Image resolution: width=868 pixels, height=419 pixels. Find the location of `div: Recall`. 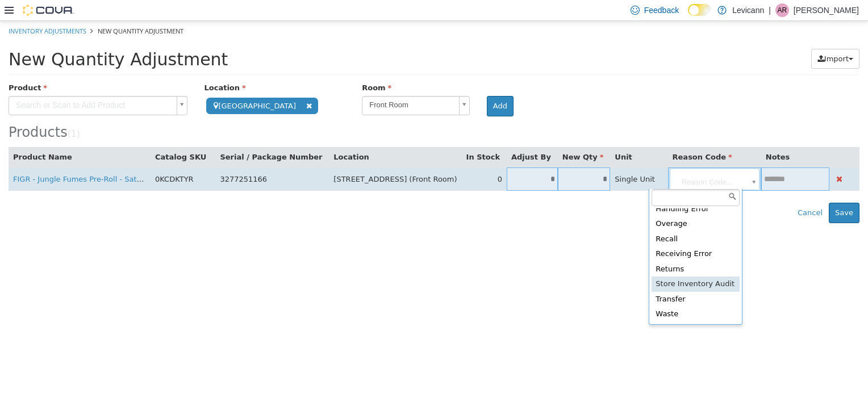

div: Recall is located at coordinates (695, 218).